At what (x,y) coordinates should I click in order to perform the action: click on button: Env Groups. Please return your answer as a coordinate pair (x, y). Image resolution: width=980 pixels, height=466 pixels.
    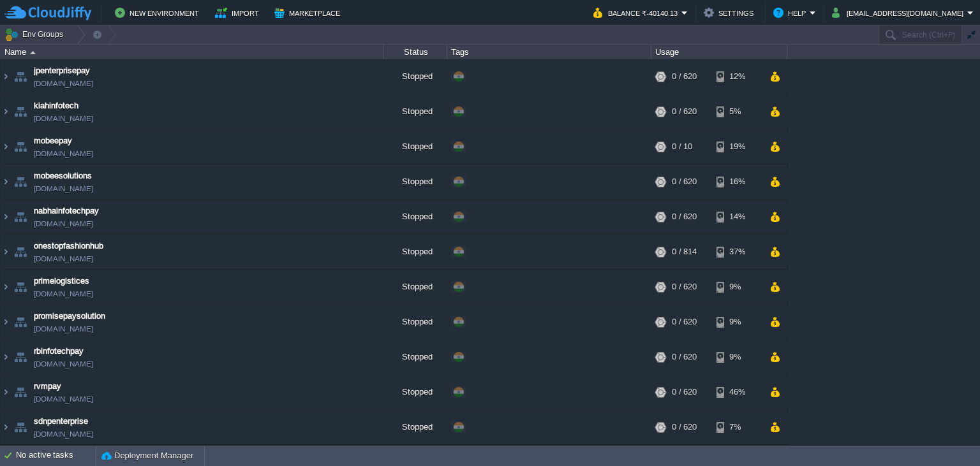
    Looking at the image, I should click on (35, 34).